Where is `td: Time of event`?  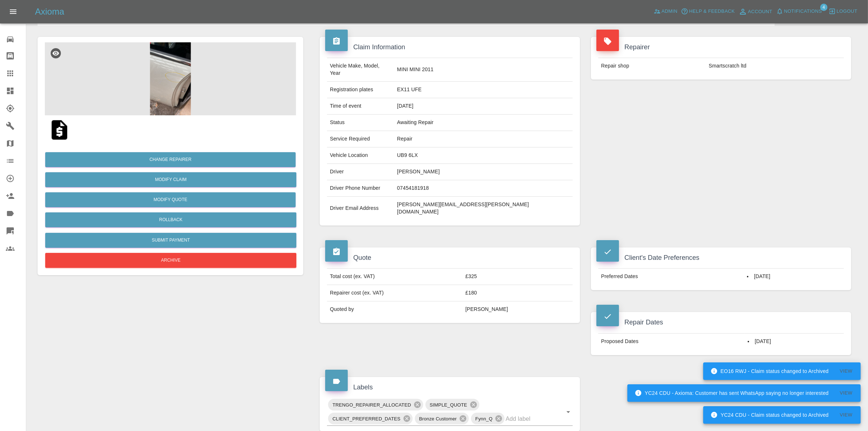 td: Time of event is located at coordinates (361, 106).